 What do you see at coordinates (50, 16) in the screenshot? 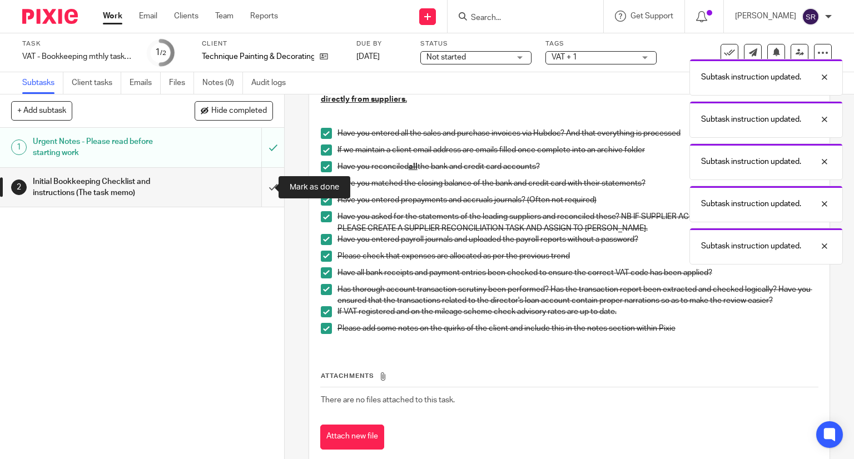
I see `img: Pixie` at bounding box center [50, 16].